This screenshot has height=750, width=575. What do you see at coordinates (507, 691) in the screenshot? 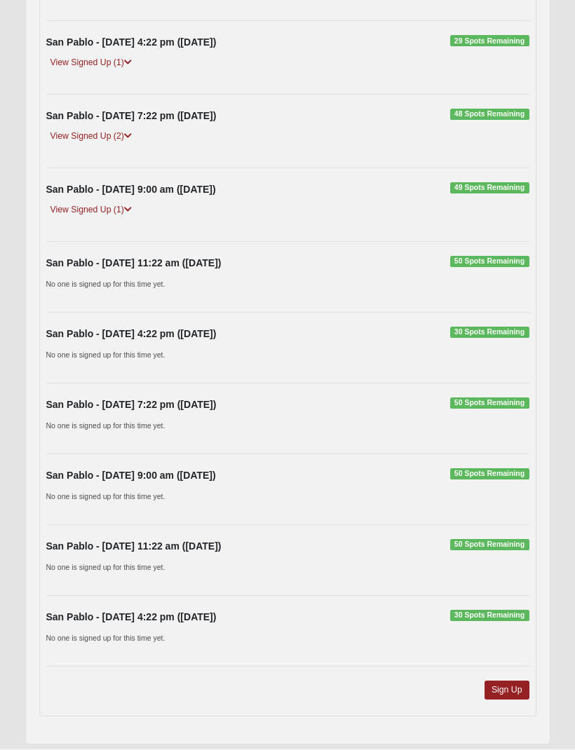
I see `a: Sign Up` at bounding box center [507, 691].